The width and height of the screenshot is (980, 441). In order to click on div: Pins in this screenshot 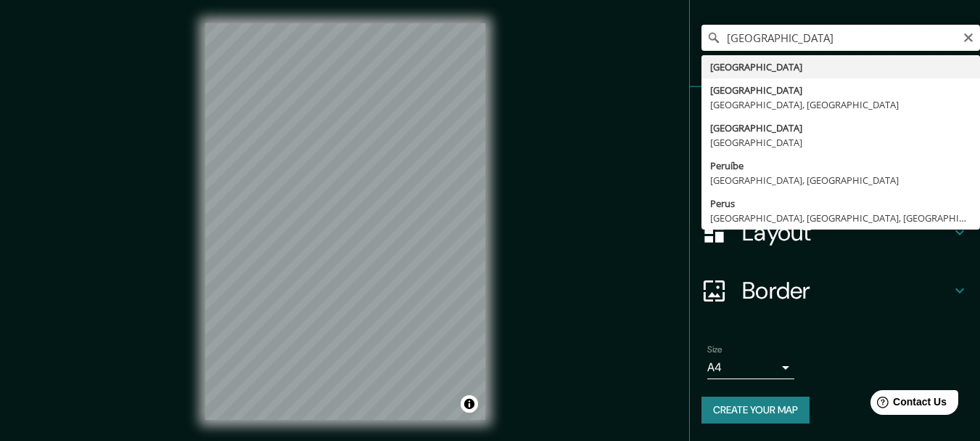, I will do `click(835, 116)`.